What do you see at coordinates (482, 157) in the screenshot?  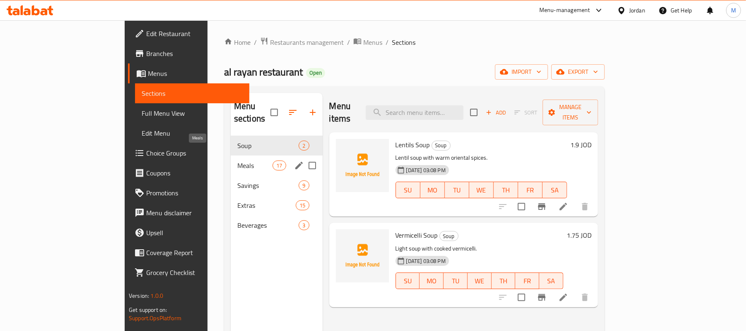 I see `p: Lentil soup with warm oriental spices.` at bounding box center [482, 157].